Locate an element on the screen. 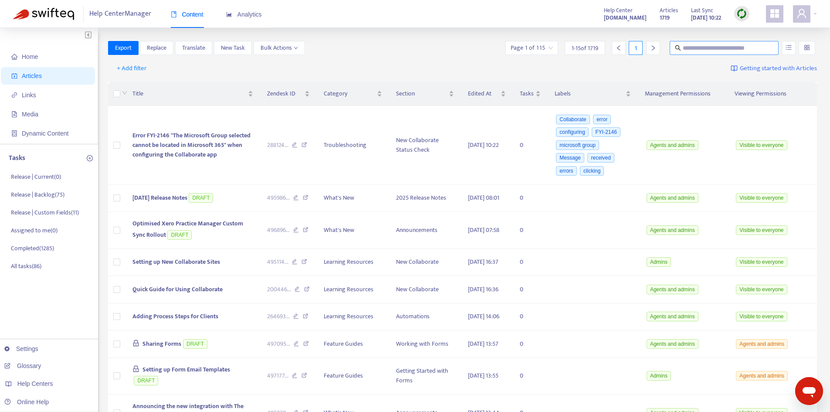 The width and height of the screenshot is (830, 412). span: New Task is located at coordinates (233, 48).